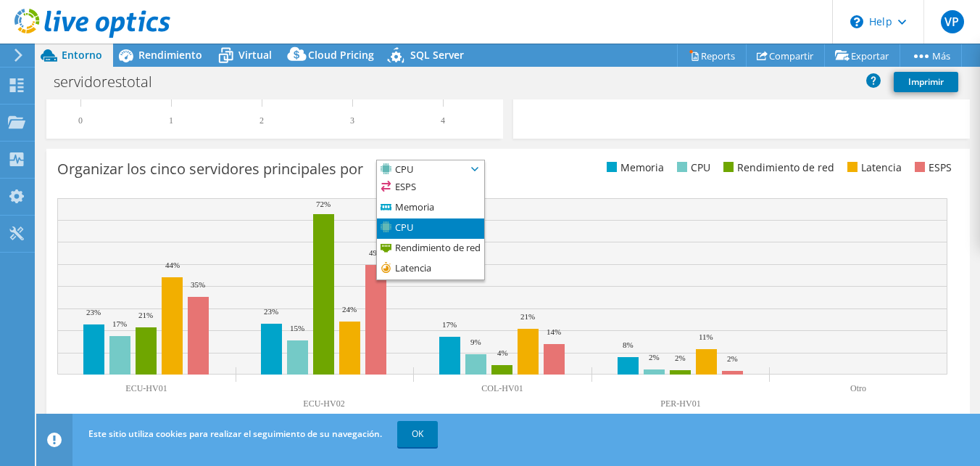  Describe the element at coordinates (352, 121) in the screenshot. I see `text: 3` at that location.